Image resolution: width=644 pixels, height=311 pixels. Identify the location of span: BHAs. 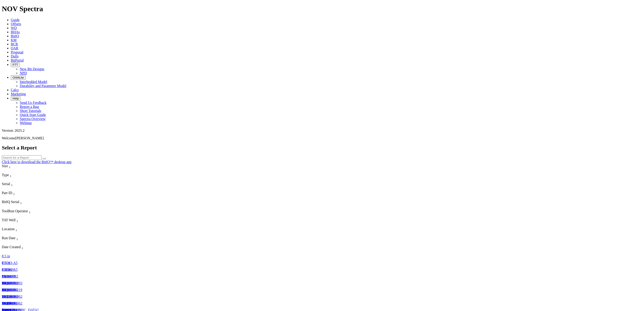
(15, 32).